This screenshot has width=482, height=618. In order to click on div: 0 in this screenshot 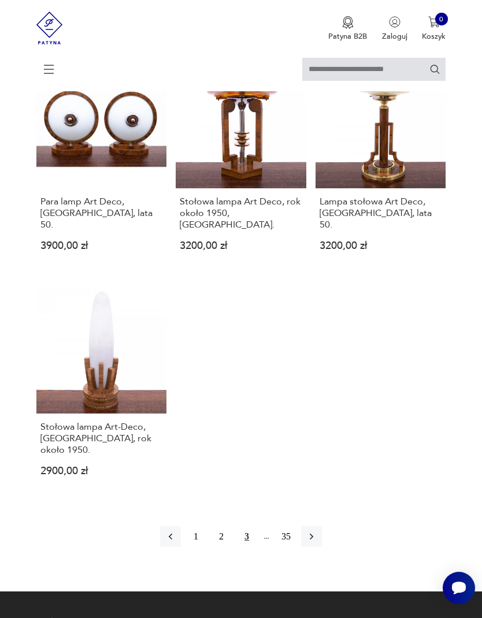, I will do `click(442, 19)`.